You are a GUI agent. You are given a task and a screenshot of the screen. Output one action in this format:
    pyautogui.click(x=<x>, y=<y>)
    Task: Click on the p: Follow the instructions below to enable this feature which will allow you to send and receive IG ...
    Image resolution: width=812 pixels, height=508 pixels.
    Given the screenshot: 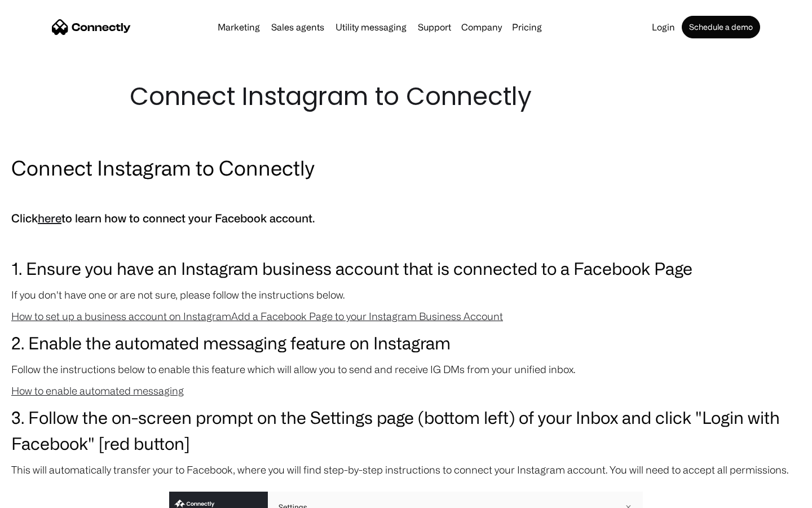 What is the action you would take?
    pyautogui.click(x=406, y=369)
    